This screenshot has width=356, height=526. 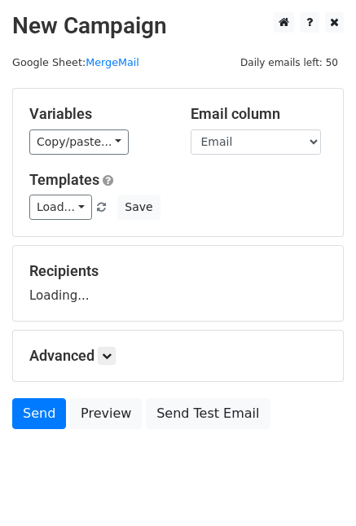 I want to click on h5: Email column, so click(x=259, y=114).